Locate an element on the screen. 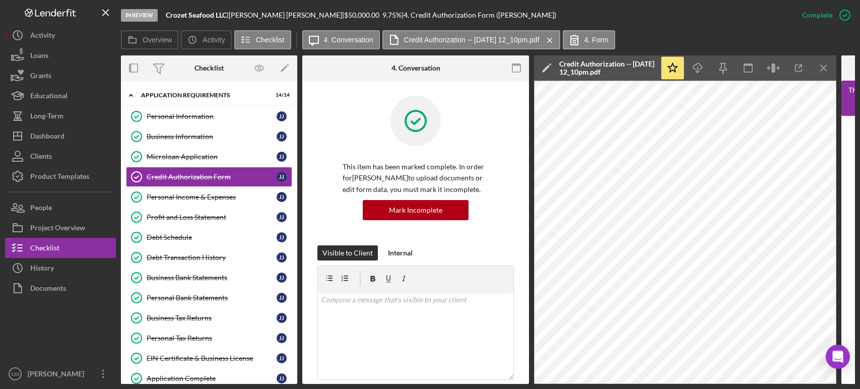  div: Complete is located at coordinates (817, 15).